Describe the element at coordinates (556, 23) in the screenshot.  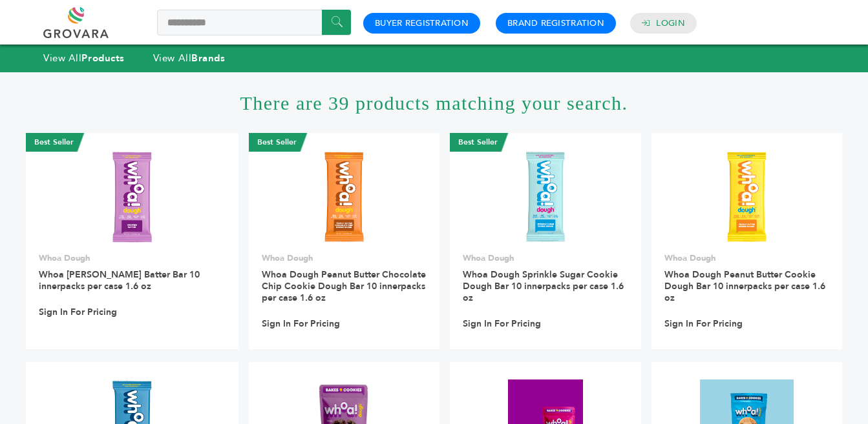
I see `a: Brand Registration` at that location.